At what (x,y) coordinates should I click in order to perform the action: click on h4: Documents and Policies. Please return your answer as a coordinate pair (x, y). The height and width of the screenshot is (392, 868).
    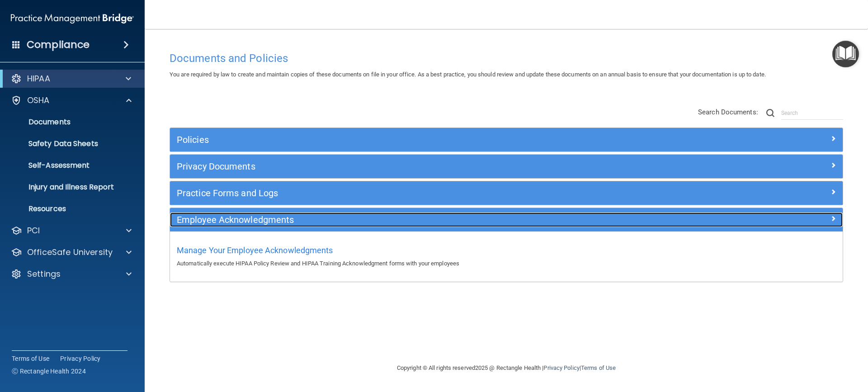
    Looking at the image, I should click on (507, 58).